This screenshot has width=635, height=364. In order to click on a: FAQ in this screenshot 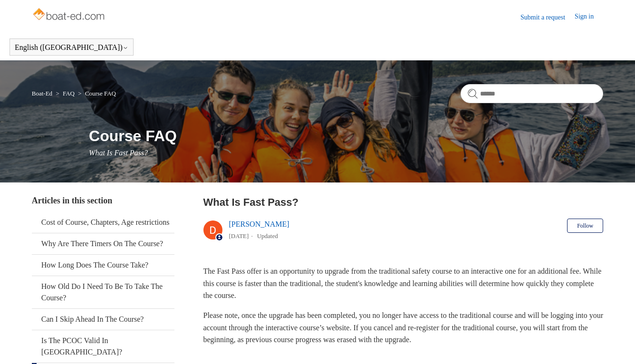, I will do `click(69, 93)`.